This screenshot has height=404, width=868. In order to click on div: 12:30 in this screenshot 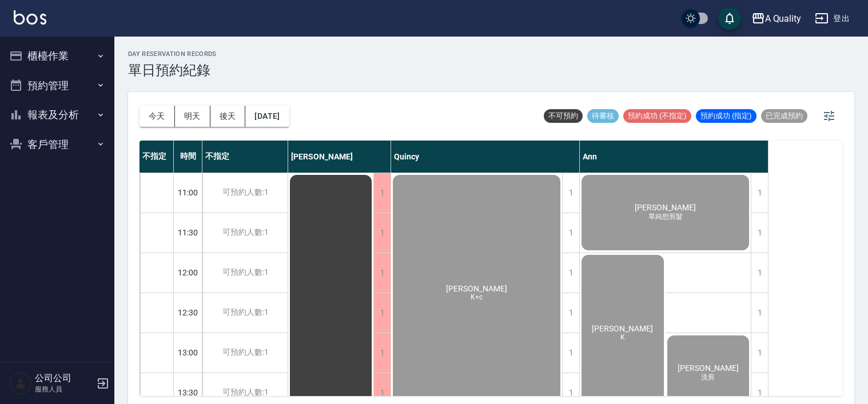, I will do `click(188, 313)`.